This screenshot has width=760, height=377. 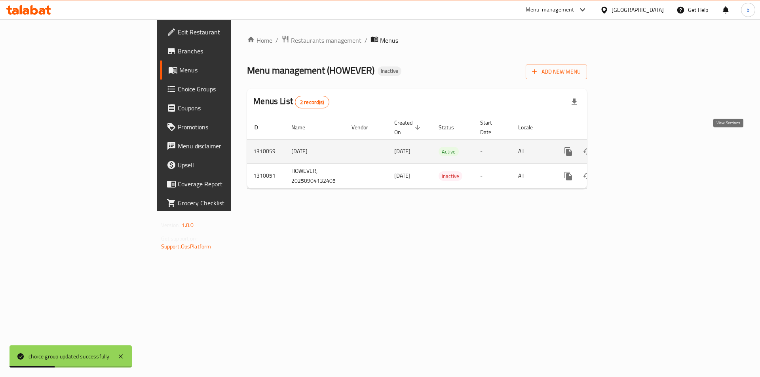 What do you see at coordinates (261, 127) in the screenshot?
I see `span: ID` at bounding box center [261, 127].